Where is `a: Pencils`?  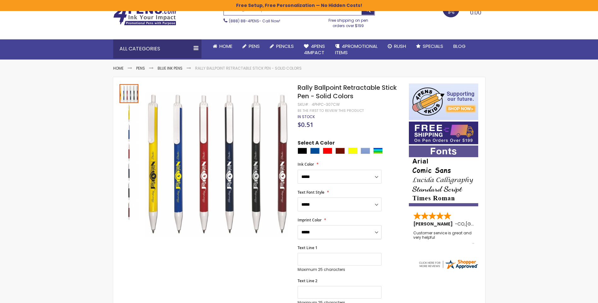
a: Pencils is located at coordinates (282, 46).